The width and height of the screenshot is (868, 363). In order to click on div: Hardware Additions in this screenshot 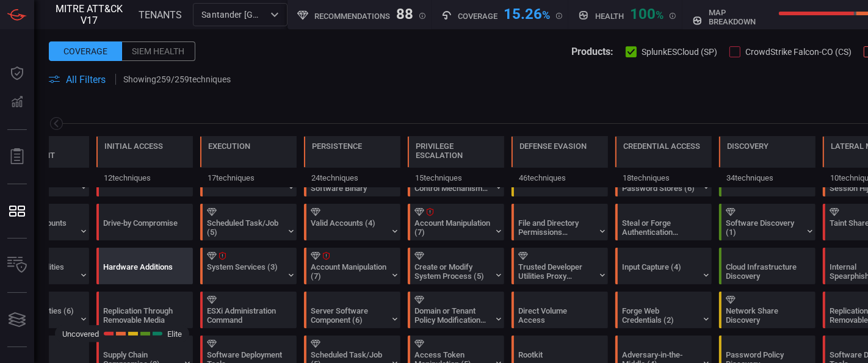, I will do `click(141, 272)`.